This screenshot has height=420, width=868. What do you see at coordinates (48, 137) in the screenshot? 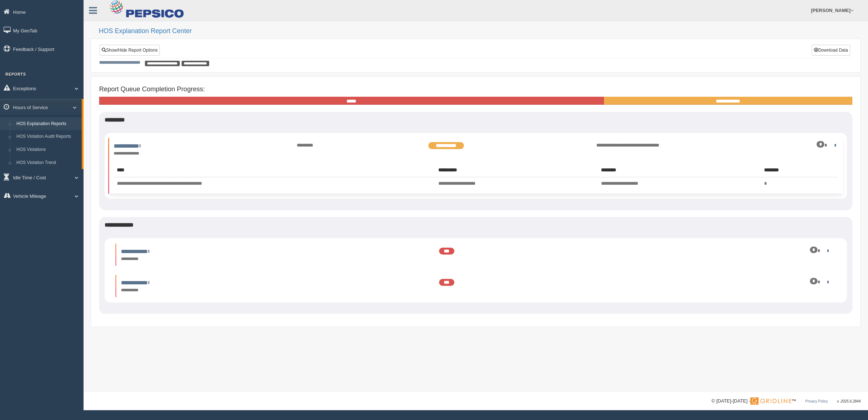
I see `a: HOS Violation Audit Reports` at bounding box center [48, 137].